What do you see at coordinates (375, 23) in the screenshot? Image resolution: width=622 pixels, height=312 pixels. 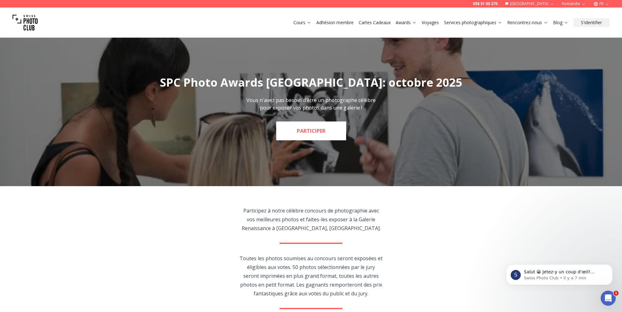 I see `button: Cartes Cadeaux` at bounding box center [375, 23].